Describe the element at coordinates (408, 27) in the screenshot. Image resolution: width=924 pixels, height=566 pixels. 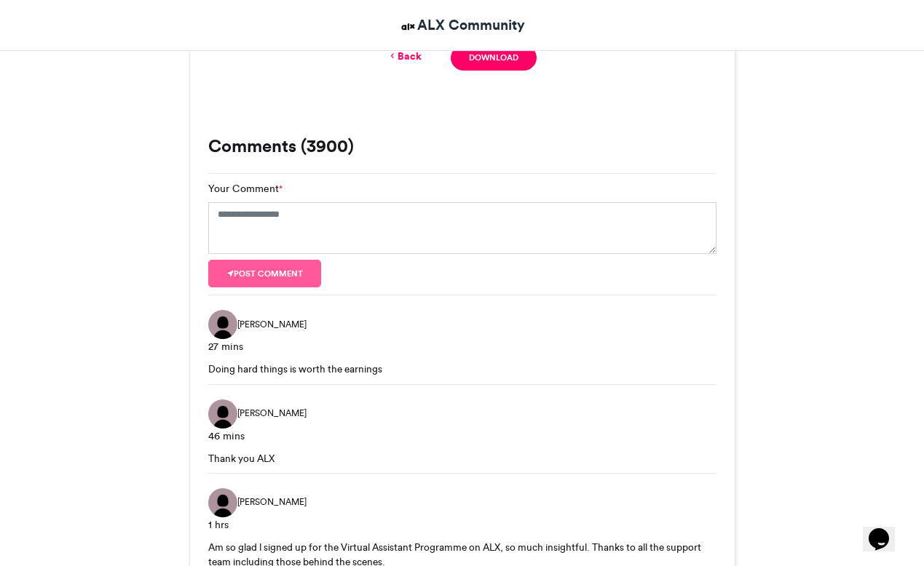
I see `img: ALX Community` at that location.